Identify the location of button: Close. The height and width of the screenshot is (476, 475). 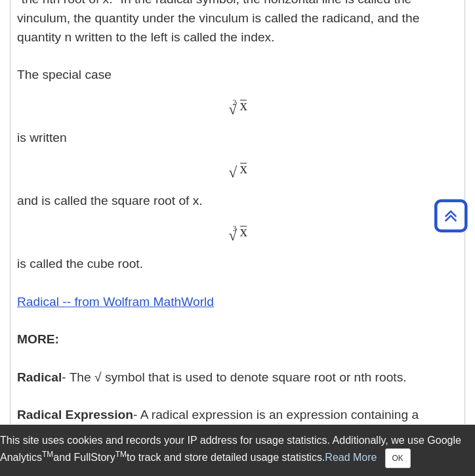
(398, 458).